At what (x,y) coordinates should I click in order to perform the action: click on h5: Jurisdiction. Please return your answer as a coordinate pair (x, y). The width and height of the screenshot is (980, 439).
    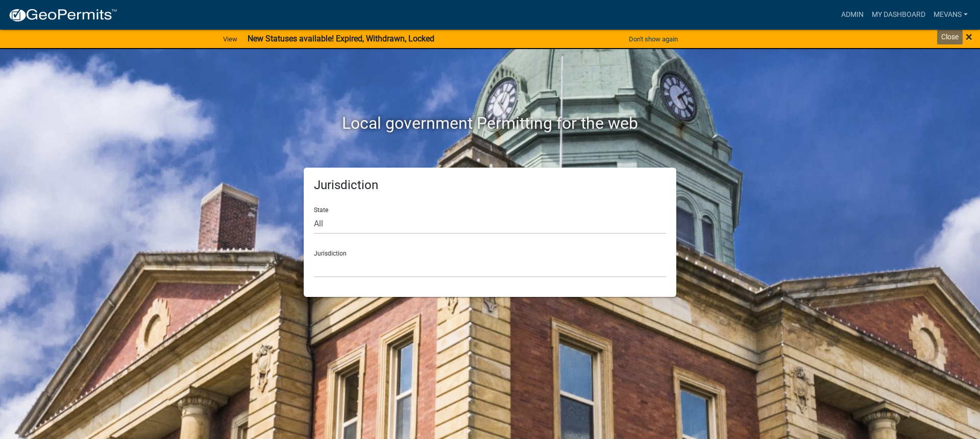
    Looking at the image, I should click on (490, 185).